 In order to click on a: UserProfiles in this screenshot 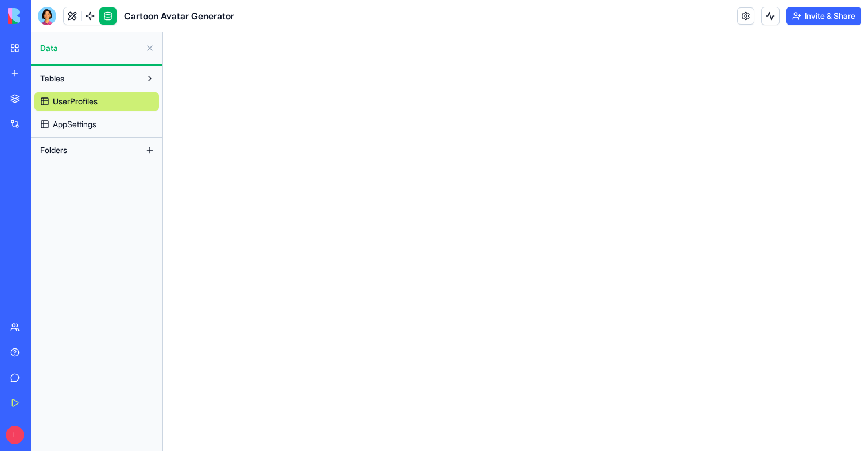, I will do `click(96, 101)`.